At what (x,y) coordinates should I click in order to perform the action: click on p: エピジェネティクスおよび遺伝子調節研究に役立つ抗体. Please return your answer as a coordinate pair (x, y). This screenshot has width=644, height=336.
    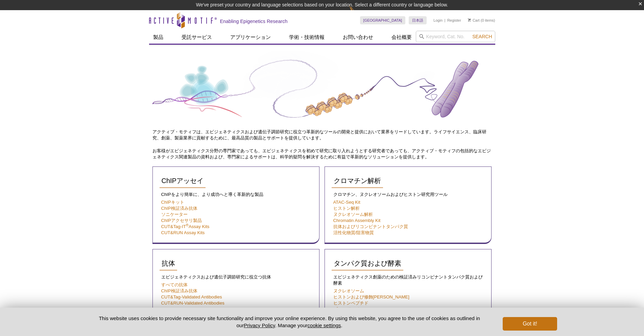
    Looking at the image, I should click on (236, 277).